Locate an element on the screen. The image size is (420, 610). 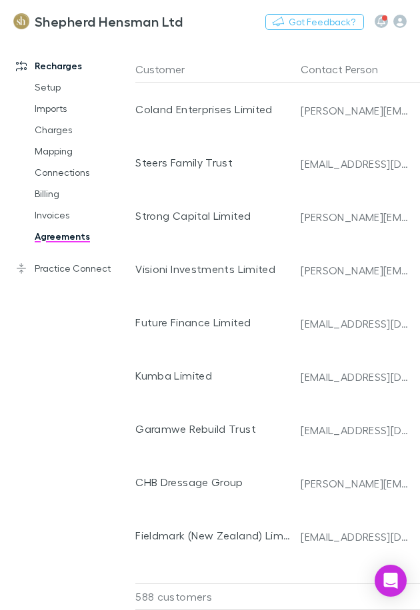
div: Steers Family Trust is located at coordinates (213, 163).